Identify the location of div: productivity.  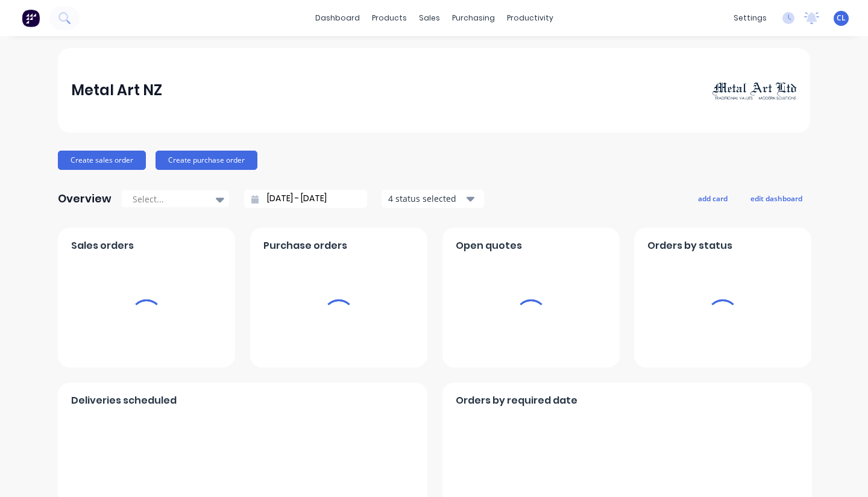
(530, 18).